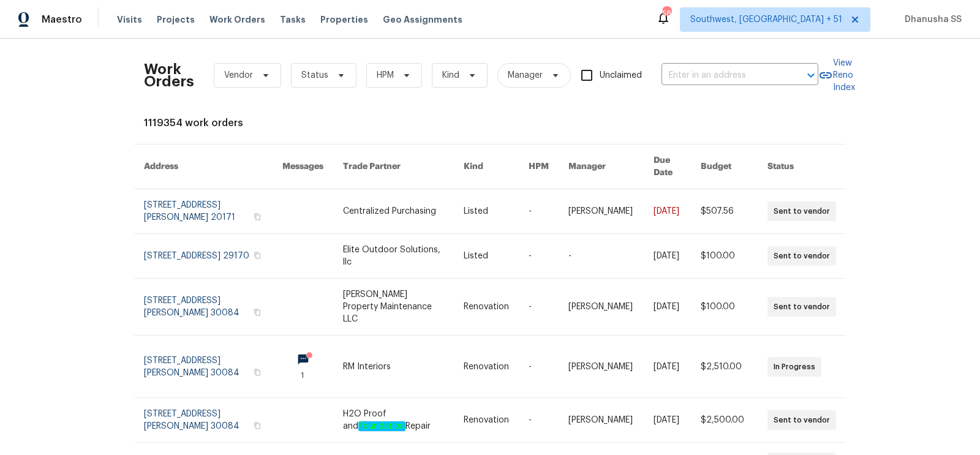 Image resolution: width=980 pixels, height=455 pixels. I want to click on th: Messages, so click(302, 166).